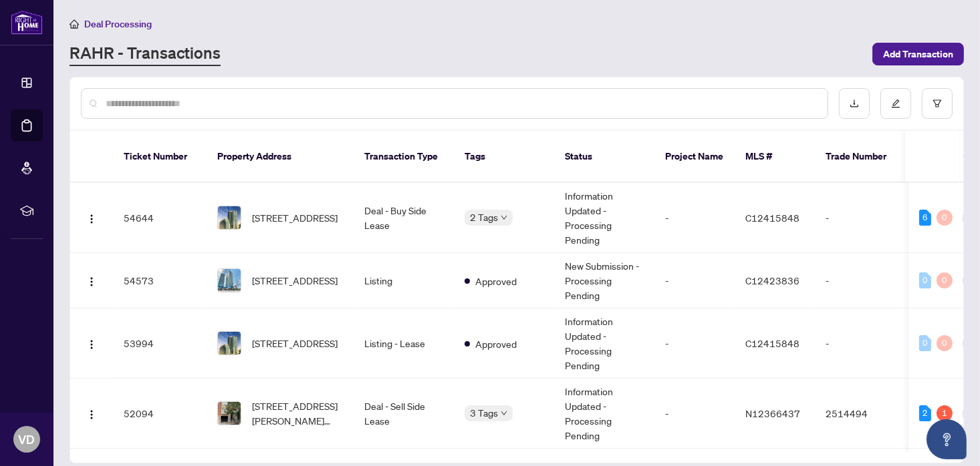 The width and height of the screenshot is (980, 466). I want to click on span: download, so click(854, 103).